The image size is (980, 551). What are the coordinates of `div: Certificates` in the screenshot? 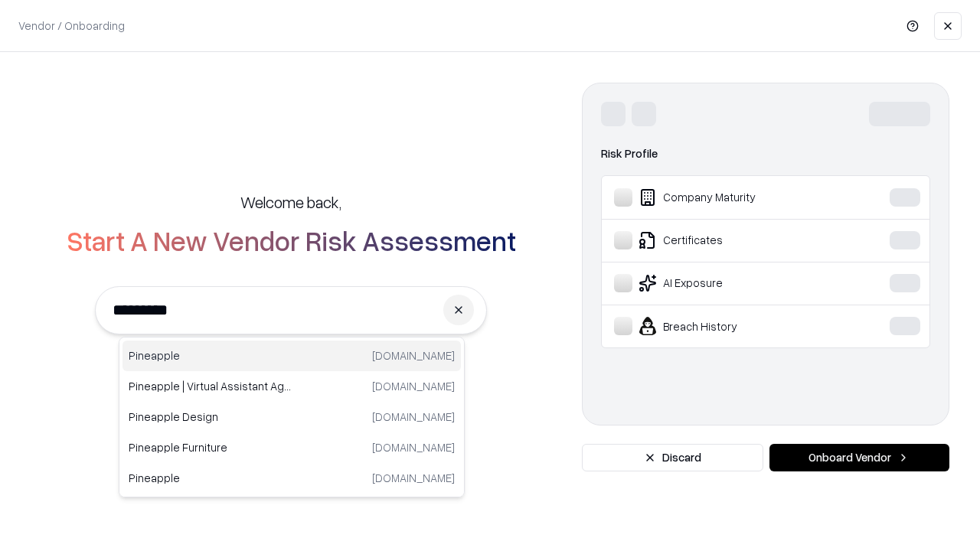 It's located at (729, 240).